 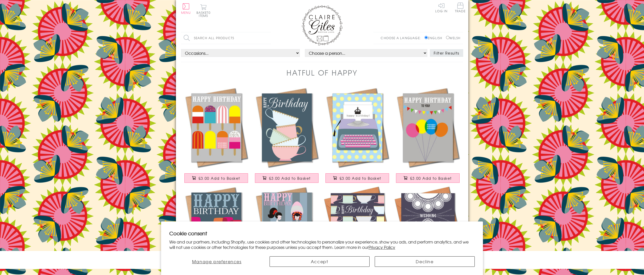 What do you see at coordinates (382, 247) in the screenshot?
I see `a: Privacy Policy` at bounding box center [382, 247].